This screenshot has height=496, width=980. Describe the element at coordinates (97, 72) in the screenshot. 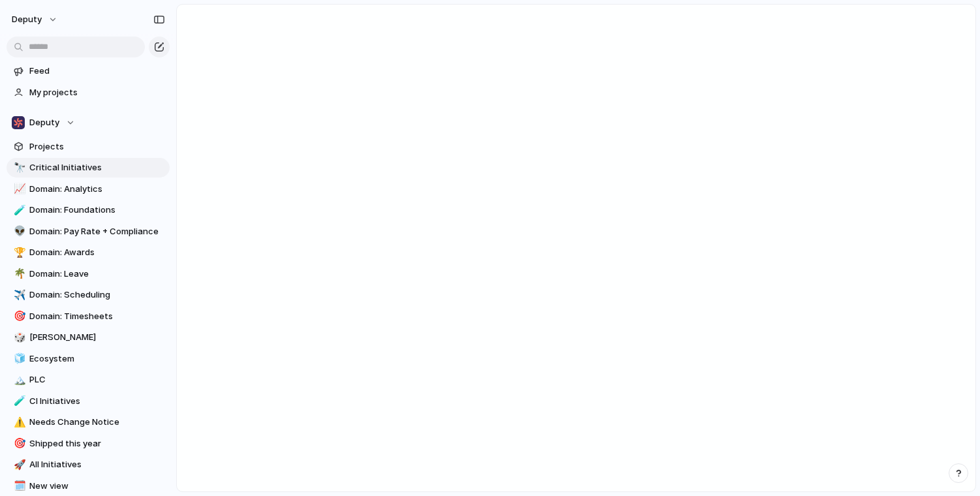

I see `span: Feed` at that location.